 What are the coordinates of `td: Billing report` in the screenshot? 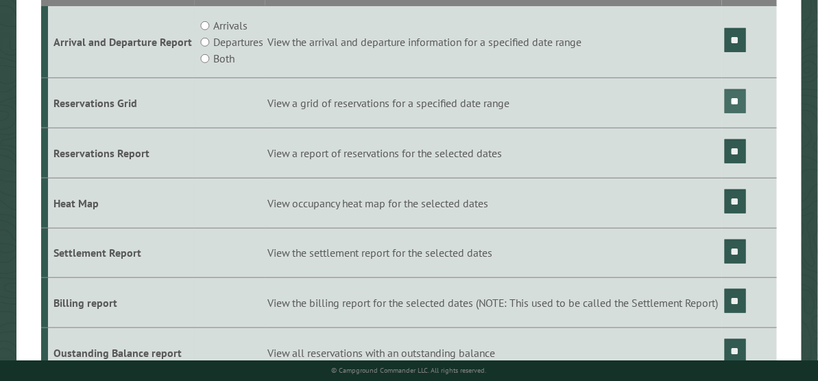 It's located at (121, 302).